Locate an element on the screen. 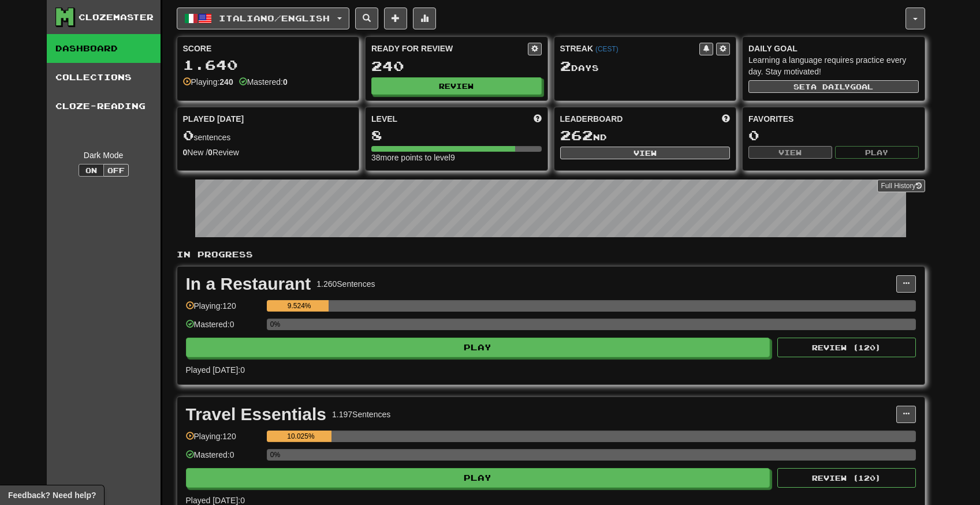  div: Favorites is located at coordinates (833, 119).